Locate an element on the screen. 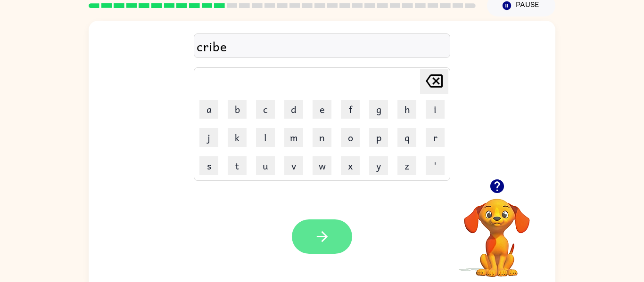  button: k is located at coordinates (237, 138).